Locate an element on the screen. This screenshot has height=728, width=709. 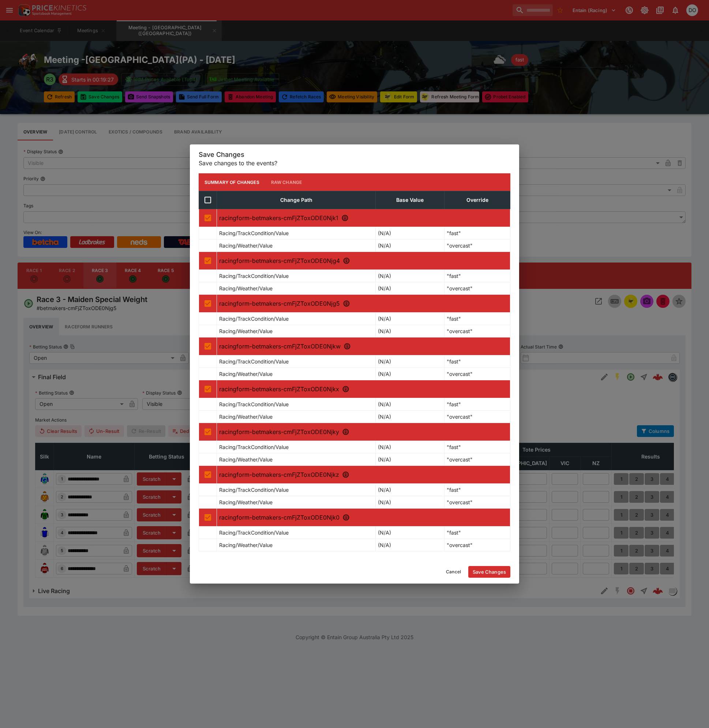
svg: R8 - Race 8 - Claiming is located at coordinates (346, 517).